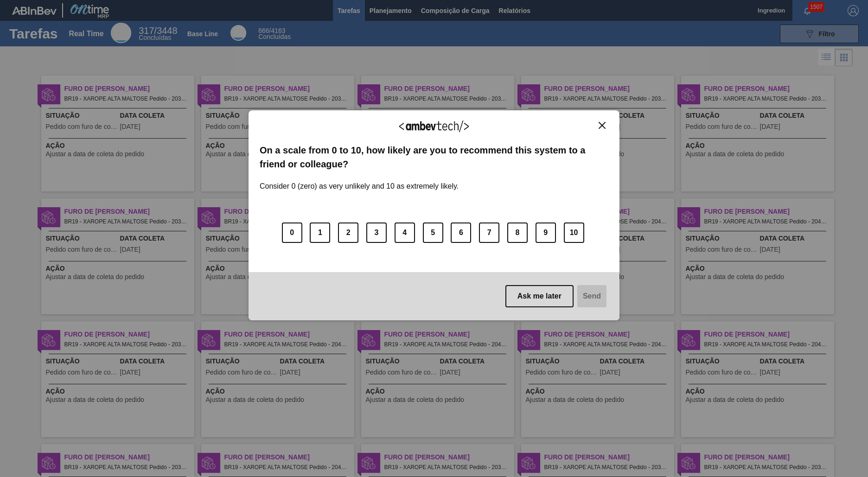 This screenshot has width=868, height=477. I want to click on label: On a scale from 0 to 10, how likely are you to recommend this system to a friend or colleague?, so click(434, 157).